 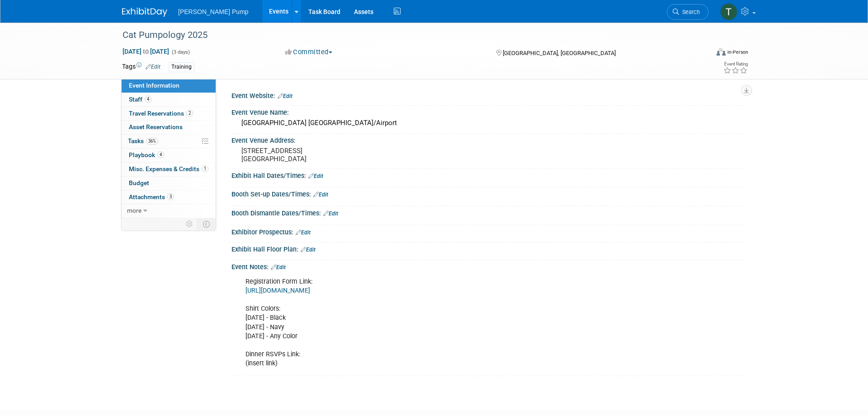 What do you see at coordinates (701, 54) in the screenshot?
I see `div: Event Format` at bounding box center [701, 54].